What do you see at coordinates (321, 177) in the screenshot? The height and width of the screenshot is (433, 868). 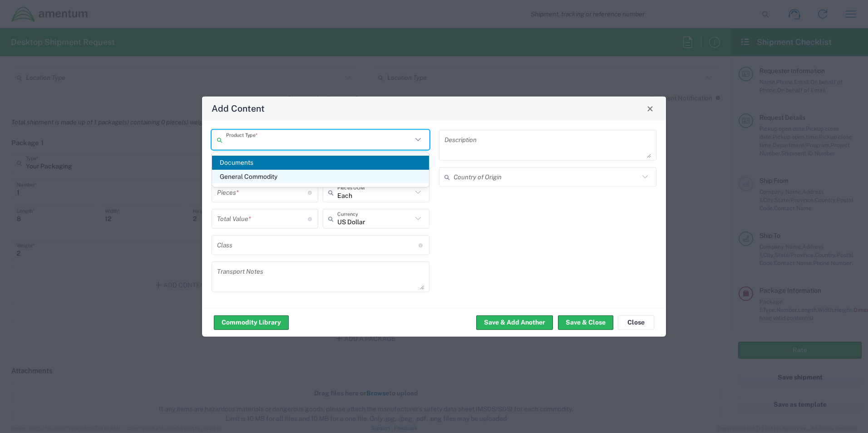 I see `span: General Commodity` at bounding box center [321, 177].